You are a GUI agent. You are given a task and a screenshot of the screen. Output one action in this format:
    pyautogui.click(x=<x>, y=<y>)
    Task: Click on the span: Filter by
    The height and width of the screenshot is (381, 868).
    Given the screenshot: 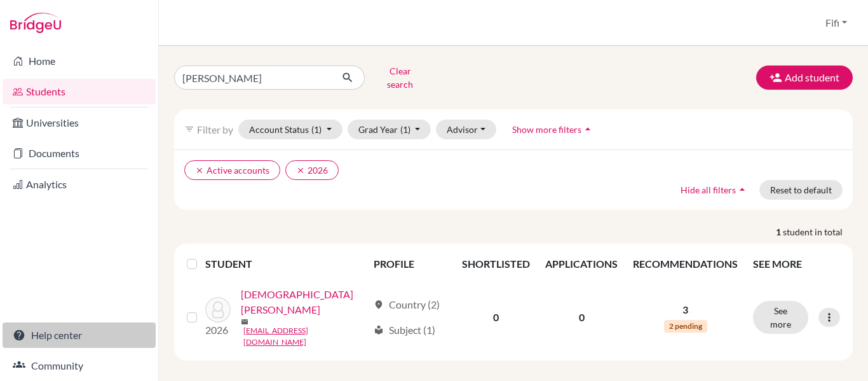 What is the action you would take?
    pyautogui.click(x=215, y=129)
    